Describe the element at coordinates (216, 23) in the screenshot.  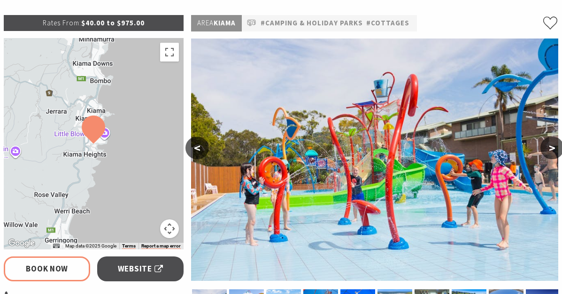
I see `p: Kiama` at that location.